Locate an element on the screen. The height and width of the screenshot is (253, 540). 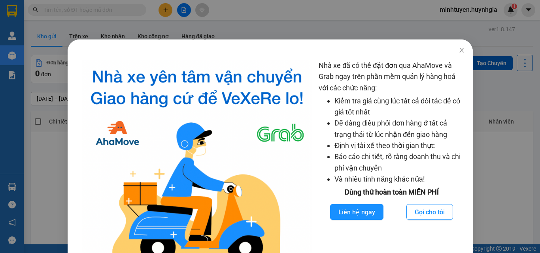
li: Kiểm tra giá cùng lúc tất cả đối tác để có giá tốt nhất is located at coordinates (399, 107).